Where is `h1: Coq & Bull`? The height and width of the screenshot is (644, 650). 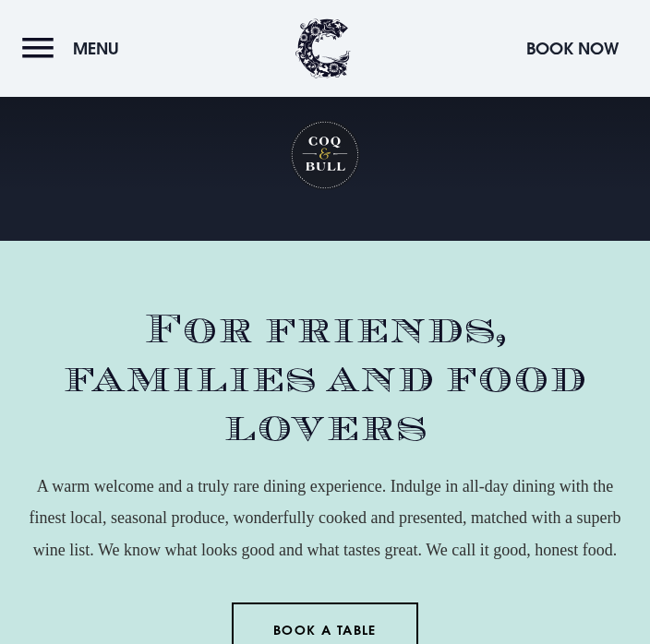 h1: Coq & Bull is located at coordinates (325, 155).